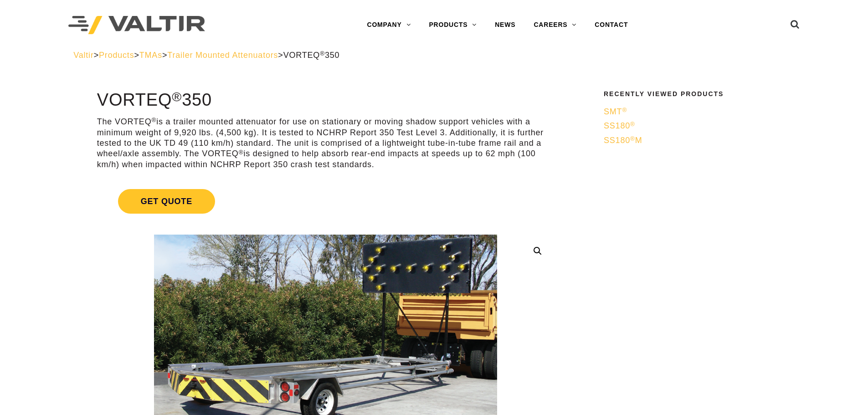 The image size is (868, 415). Describe the element at coordinates (389, 25) in the screenshot. I see `a: COMPANY` at that location.